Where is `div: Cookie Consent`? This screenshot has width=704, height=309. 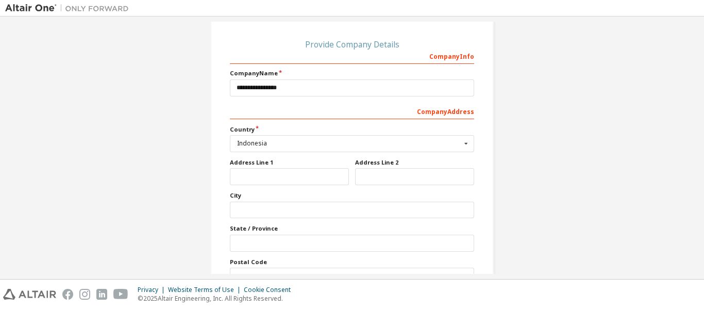 div: Cookie Consent is located at coordinates (270, 290).